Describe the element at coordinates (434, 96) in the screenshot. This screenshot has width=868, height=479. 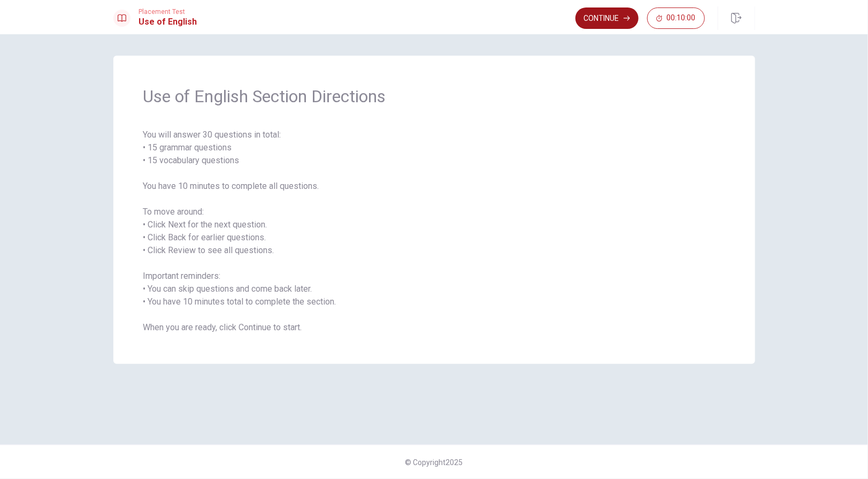
I see `span: Use of English Section Directions` at that location.